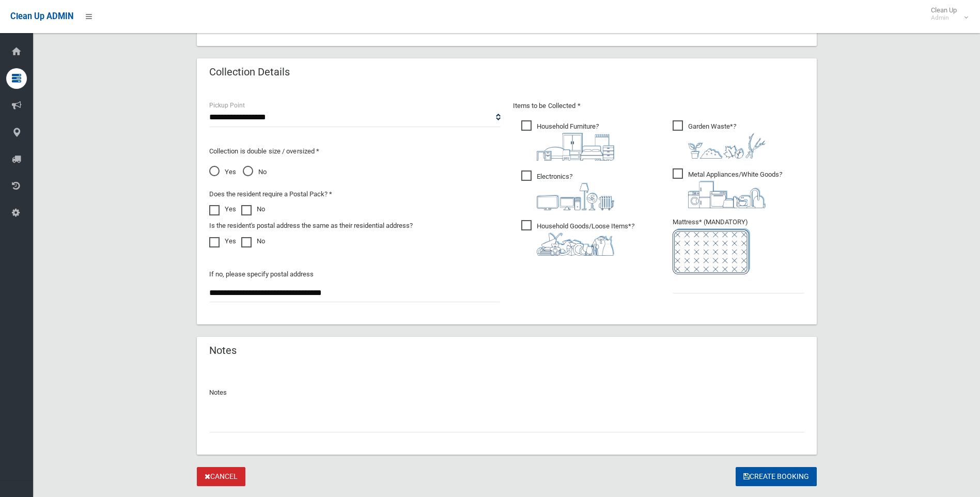  I want to click on img: 4fd8a5c772b2c999c83690221e5242e0.png, so click(727, 145).